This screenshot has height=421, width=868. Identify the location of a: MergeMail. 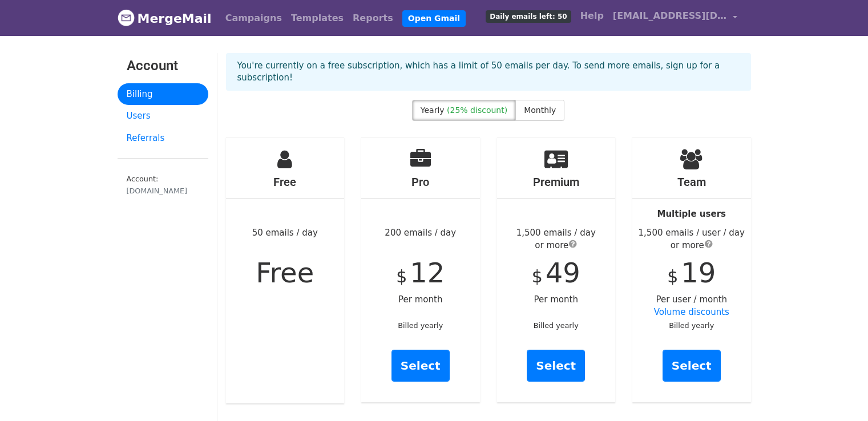
(164, 18).